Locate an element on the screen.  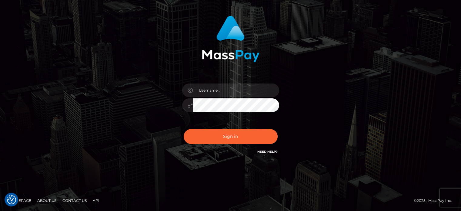
div: © 2025 , MassPay Inc. is located at coordinates (435, 200).